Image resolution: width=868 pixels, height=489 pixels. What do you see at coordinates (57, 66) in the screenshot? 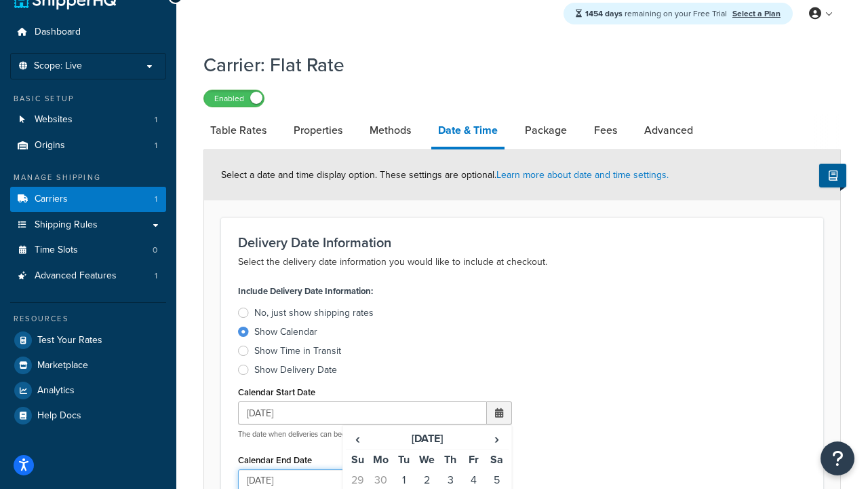
I see `span: Scope: Live` at bounding box center [57, 66].